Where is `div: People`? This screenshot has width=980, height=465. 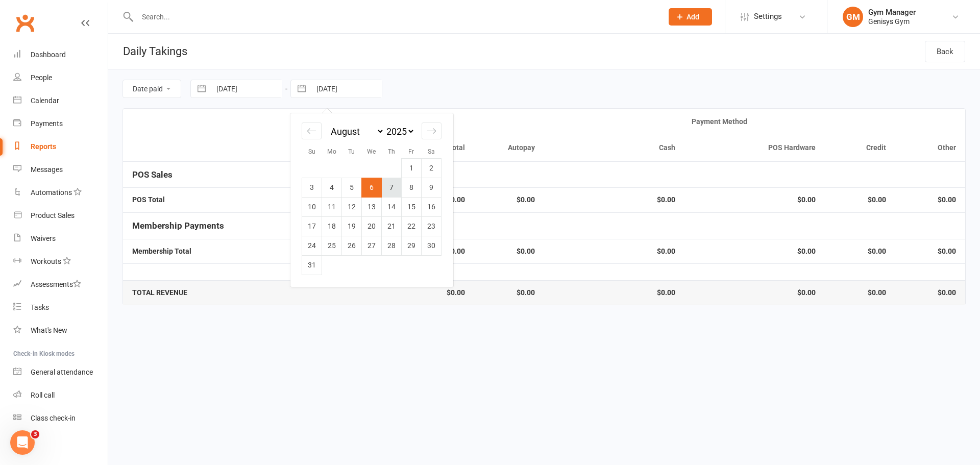 div: People is located at coordinates (41, 78).